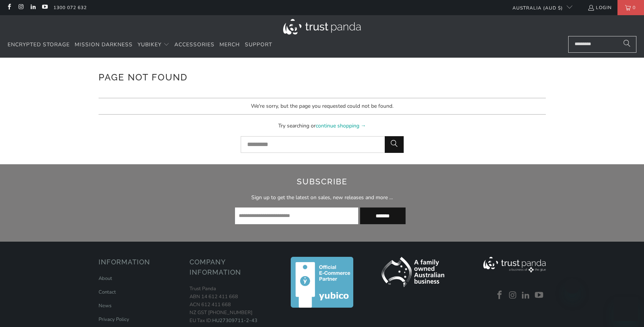 The height and width of the screenshot is (327, 644). Describe the element at coordinates (107, 292) in the screenshot. I see `a: Contact` at that location.